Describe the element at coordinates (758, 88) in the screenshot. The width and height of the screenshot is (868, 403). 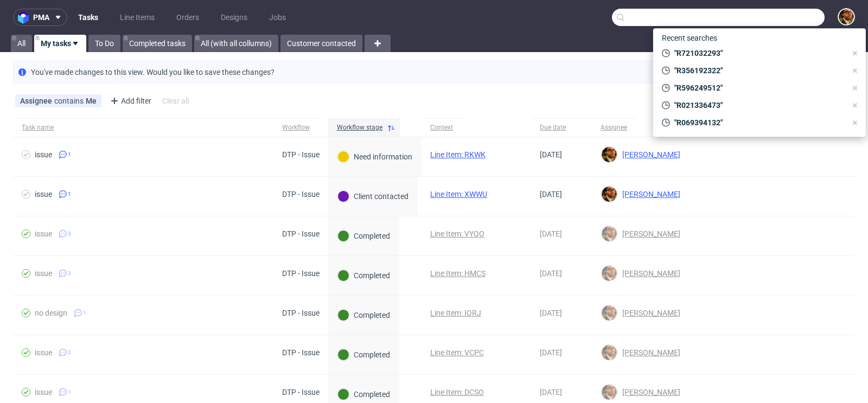
I see `span: "R596249512"` at that location.